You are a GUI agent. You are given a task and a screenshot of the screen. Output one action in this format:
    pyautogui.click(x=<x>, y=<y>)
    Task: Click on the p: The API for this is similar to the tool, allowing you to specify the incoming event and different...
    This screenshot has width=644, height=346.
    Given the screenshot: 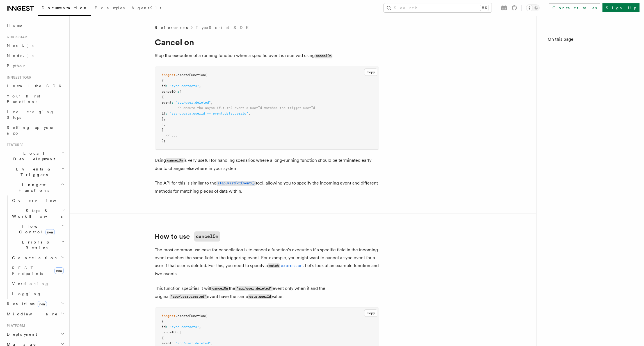 What is the action you would take?
    pyautogui.click(x=267, y=187)
    